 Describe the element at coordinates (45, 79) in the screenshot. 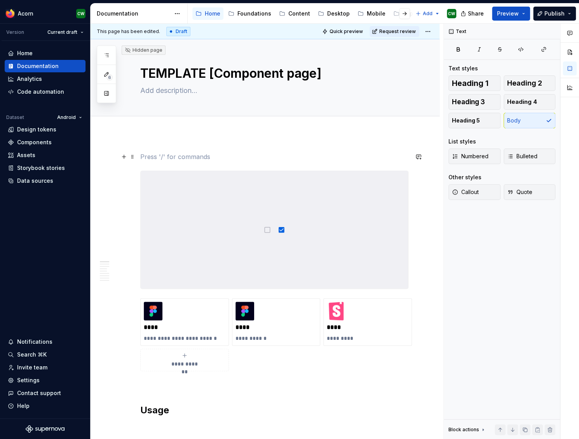

I see `a: Analytics` at that location.